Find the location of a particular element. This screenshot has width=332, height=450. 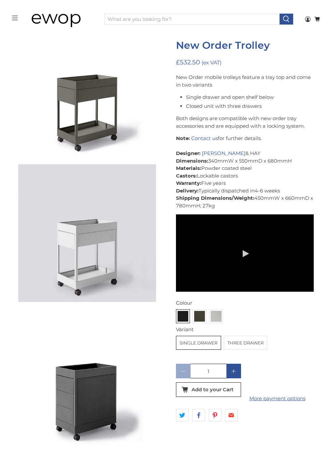

span: Typically dispatched in is located at coordinates (226, 191).